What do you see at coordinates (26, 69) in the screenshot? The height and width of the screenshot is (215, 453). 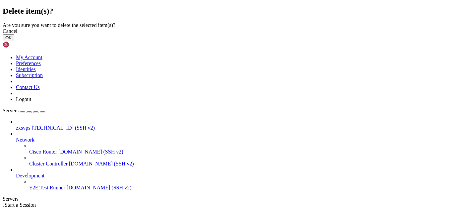 I see `a: Identities` at bounding box center [26, 69].